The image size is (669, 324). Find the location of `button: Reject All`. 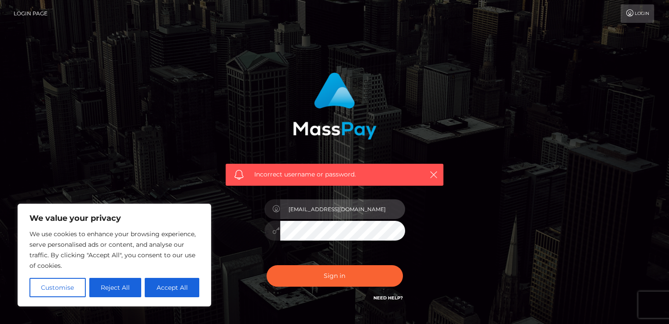

button: Reject All is located at coordinates (115, 288).